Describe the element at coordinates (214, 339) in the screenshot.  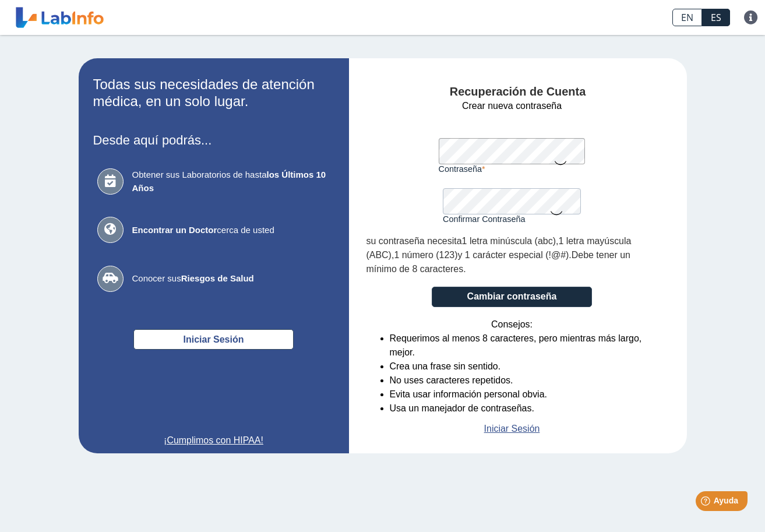
I see `button: Iniciar Sesión` at that location.